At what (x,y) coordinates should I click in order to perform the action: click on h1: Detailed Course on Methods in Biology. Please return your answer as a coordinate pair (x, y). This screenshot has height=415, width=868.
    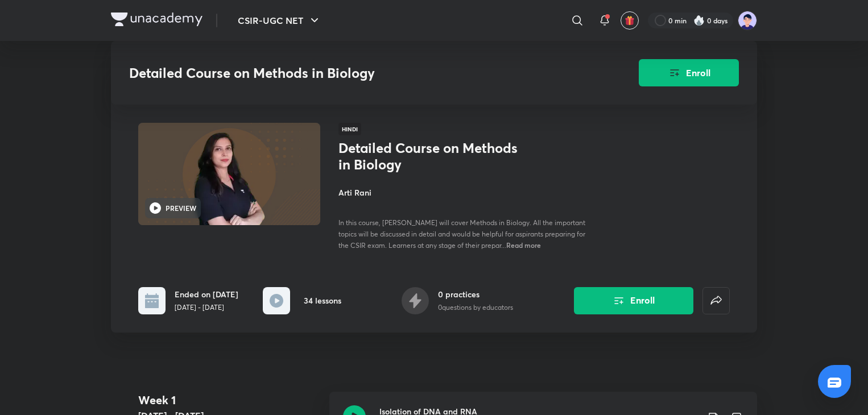
    Looking at the image, I should click on (432, 157).